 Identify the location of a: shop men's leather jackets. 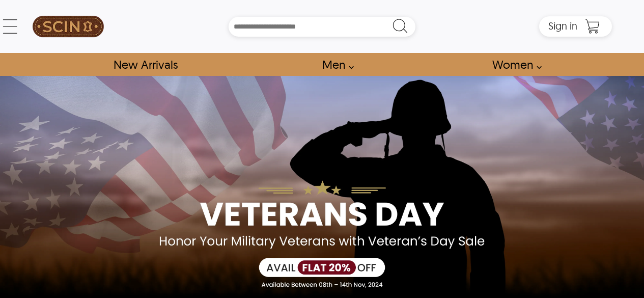
(335, 64).